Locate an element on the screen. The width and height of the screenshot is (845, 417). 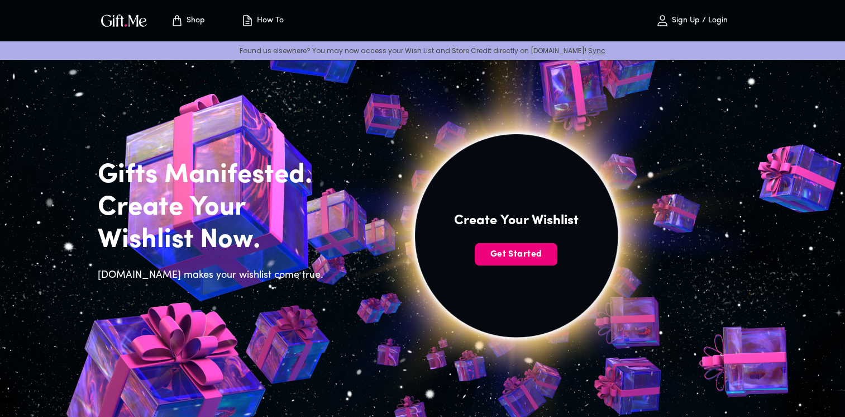
button: Sign Up / Login is located at coordinates (692, 21).